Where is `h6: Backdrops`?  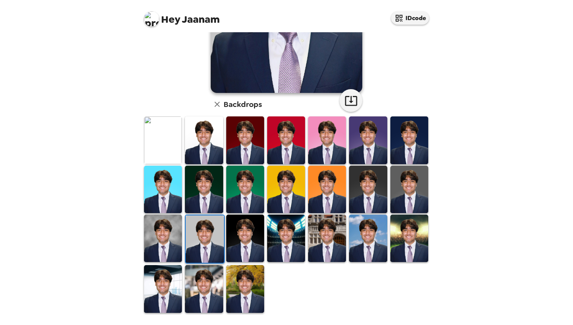
h6: Backdrops is located at coordinates (242, 104).